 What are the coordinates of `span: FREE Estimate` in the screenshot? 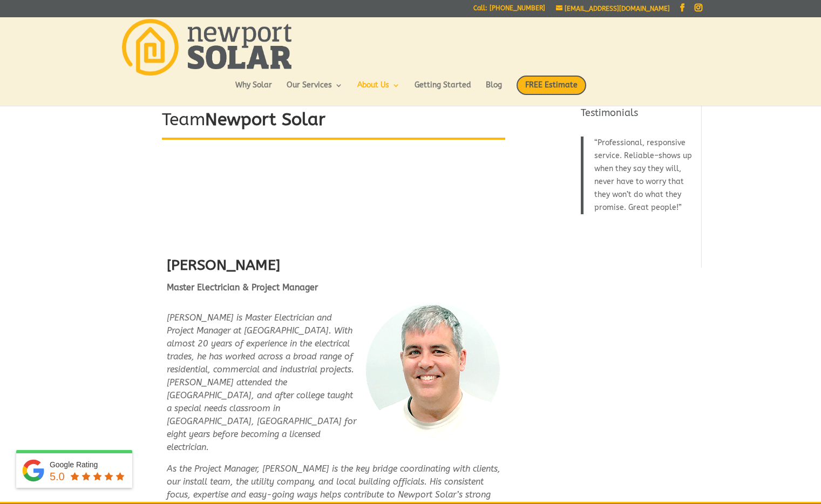 It's located at (551, 85).